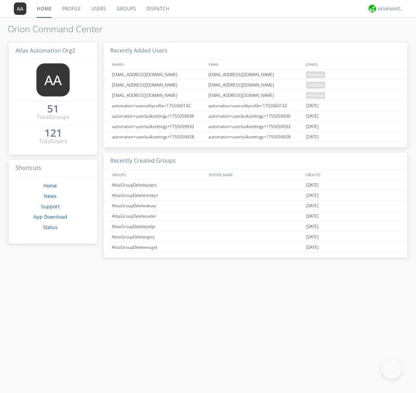 The width and height of the screenshot is (416, 393). What do you see at coordinates (158, 185) in the screenshot?
I see `div: AtlasGroupDeletepaqro` at bounding box center [158, 185].